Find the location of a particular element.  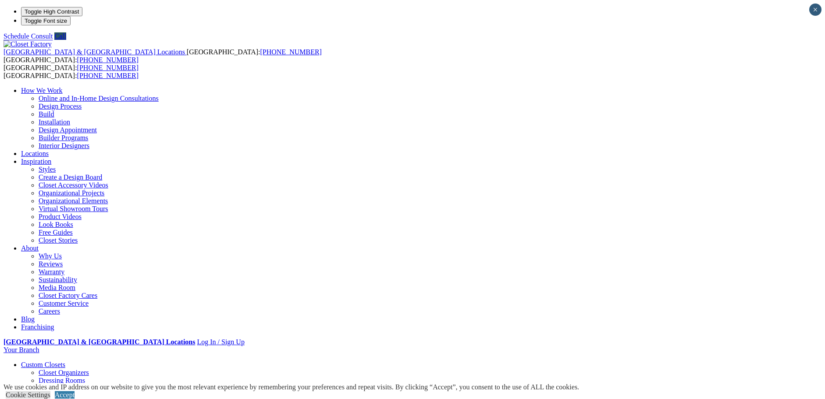

a: Online and In-Home Design Consultations is located at coordinates (99, 98).